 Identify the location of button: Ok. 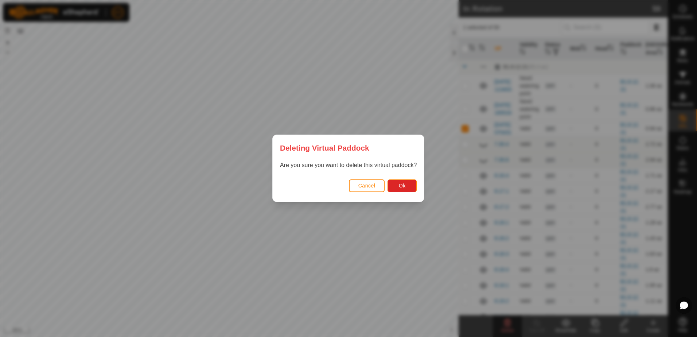
(402, 186).